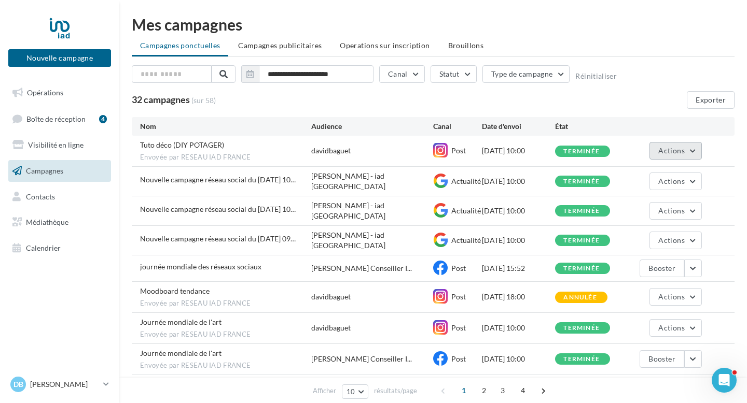 Image resolution: width=747 pixels, height=403 pixels. I want to click on span: 10, so click(351, 392).